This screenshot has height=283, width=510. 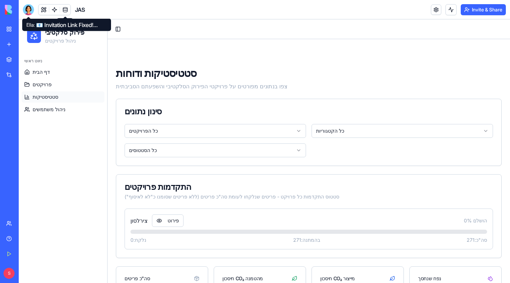 What do you see at coordinates (290, 168) in the screenshot?
I see `div: התקדמות פרויקטים` at bounding box center [290, 168].